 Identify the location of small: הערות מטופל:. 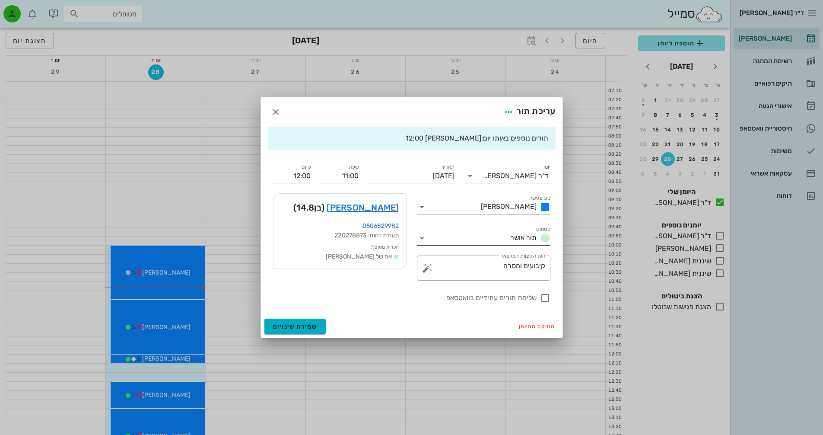
(385, 247).